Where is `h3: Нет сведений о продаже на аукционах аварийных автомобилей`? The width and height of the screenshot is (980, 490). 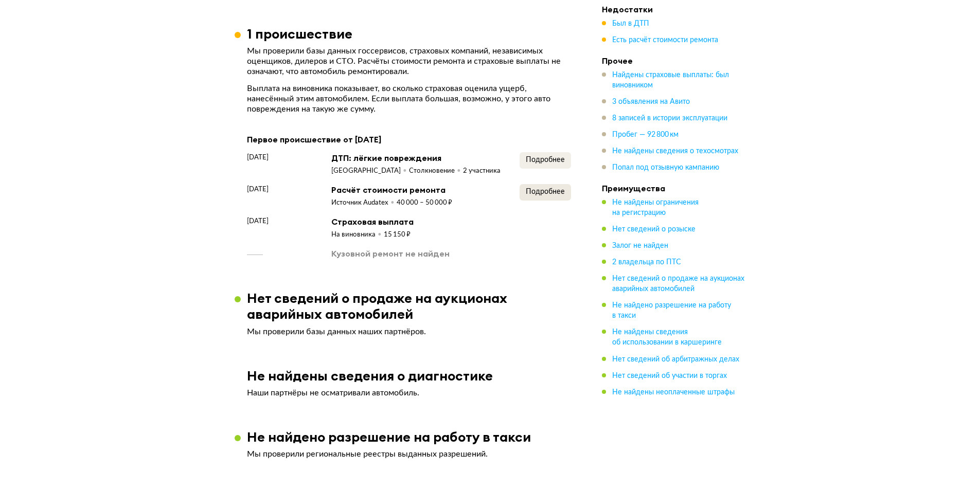 h3: Нет сведений о продаже на аукционах аварийных автомобилей is located at coordinates (416, 306).